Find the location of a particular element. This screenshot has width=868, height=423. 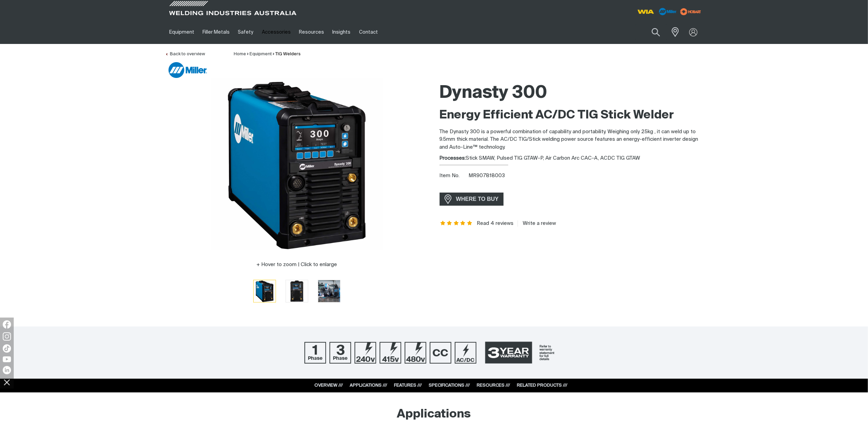

button: Go to slide 3 is located at coordinates (329, 291).